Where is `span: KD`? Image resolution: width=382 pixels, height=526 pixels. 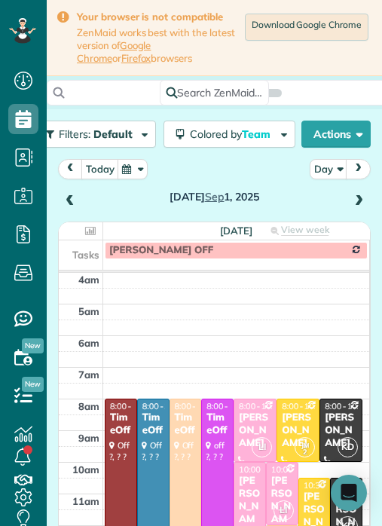 span: KD is located at coordinates (348, 447).